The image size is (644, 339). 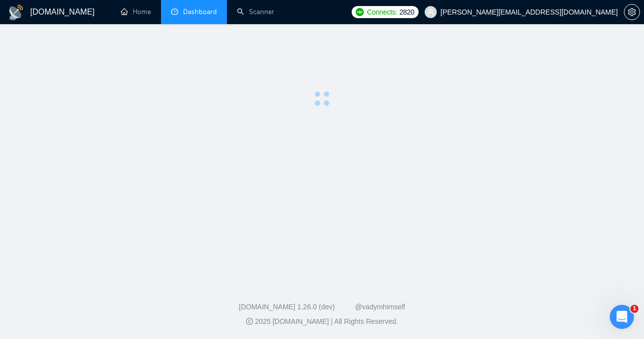 What do you see at coordinates (360, 12) in the screenshot?
I see `img: upwork-logo.png` at bounding box center [360, 12].